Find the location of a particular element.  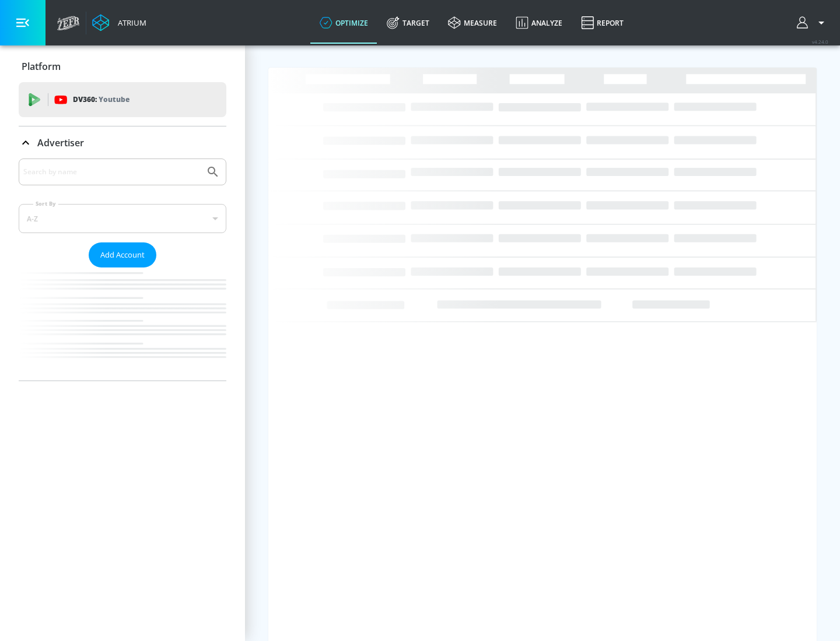

p: Platform is located at coordinates (40, 67).